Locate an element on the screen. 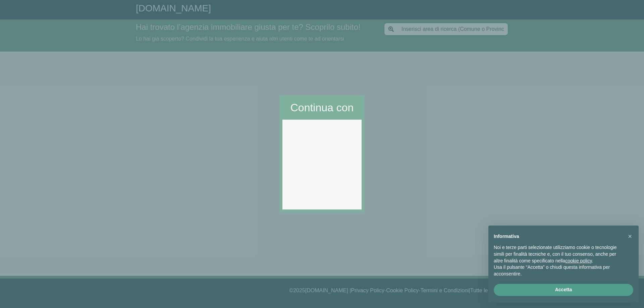 Image resolution: width=644 pixels, height=308 pixels. div: Caricando.. is located at coordinates (322, 164).